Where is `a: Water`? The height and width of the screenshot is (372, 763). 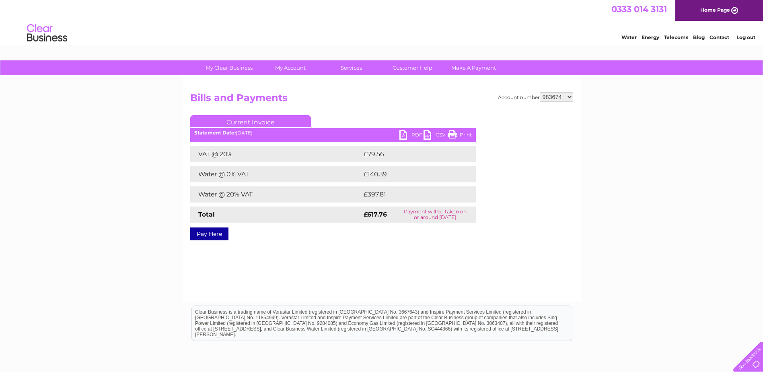
a: Water is located at coordinates (629, 37).